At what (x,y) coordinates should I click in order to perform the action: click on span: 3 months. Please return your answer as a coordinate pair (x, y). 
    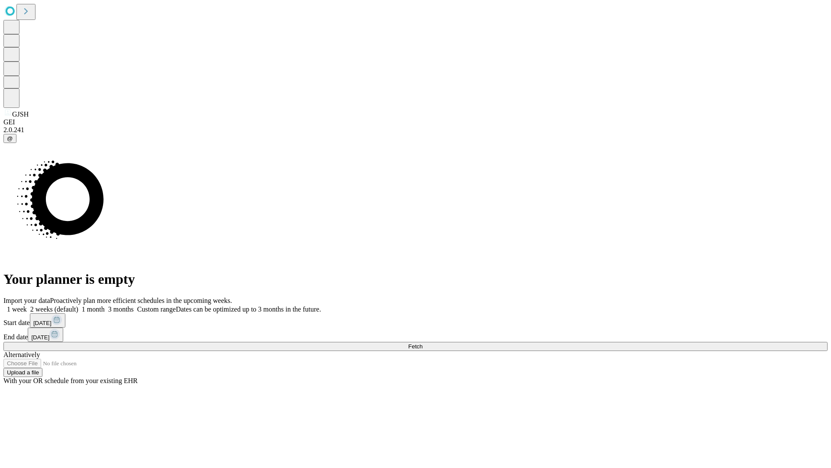
    Looking at the image, I should click on (121, 309).